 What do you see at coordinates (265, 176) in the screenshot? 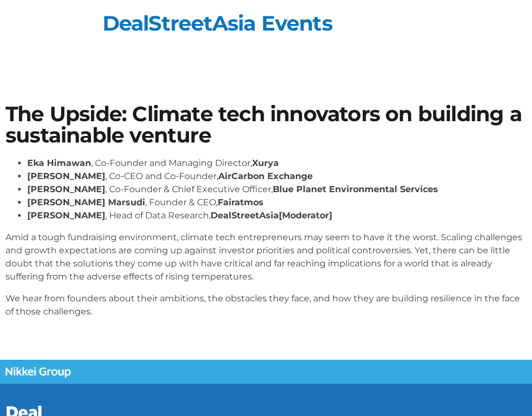
I see `strong: AirCarbon Exchange` at bounding box center [265, 176].